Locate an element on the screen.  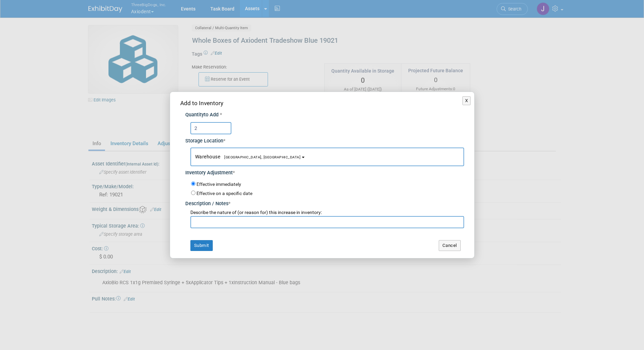
div: Inventory Adjustment is located at coordinates (324, 171).